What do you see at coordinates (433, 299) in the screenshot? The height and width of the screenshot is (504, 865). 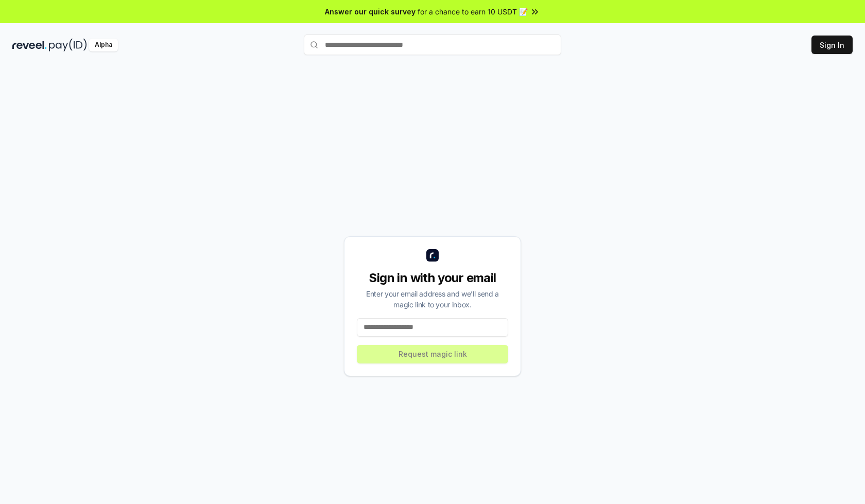 I see `div: Enter your email address and we’ll send a magic link to your inbox.` at bounding box center [433, 299].